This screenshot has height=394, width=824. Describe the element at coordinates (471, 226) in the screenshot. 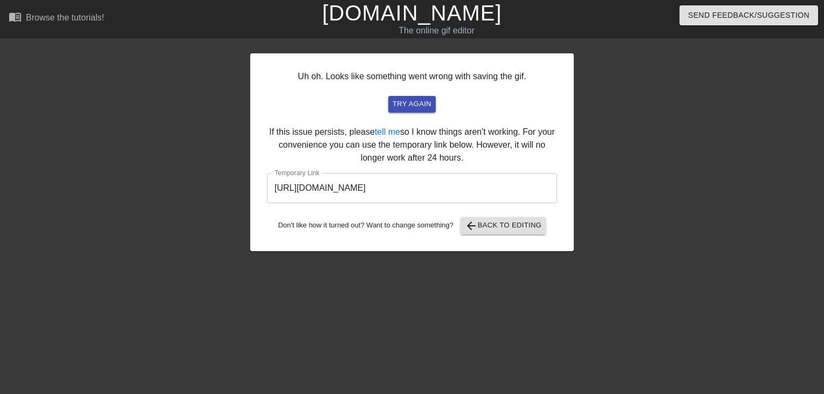

I see `span: arrow_back` at that location.